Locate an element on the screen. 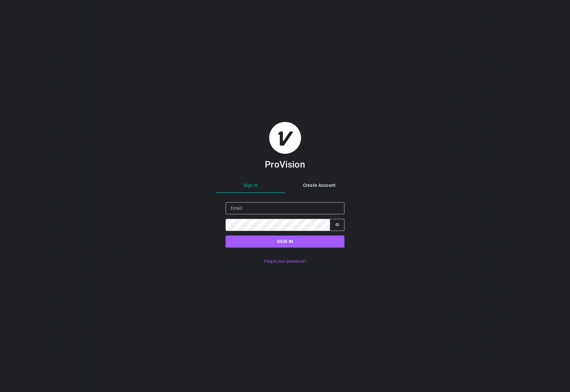 This screenshot has width=570, height=392. button: Create Account is located at coordinates (319, 186).